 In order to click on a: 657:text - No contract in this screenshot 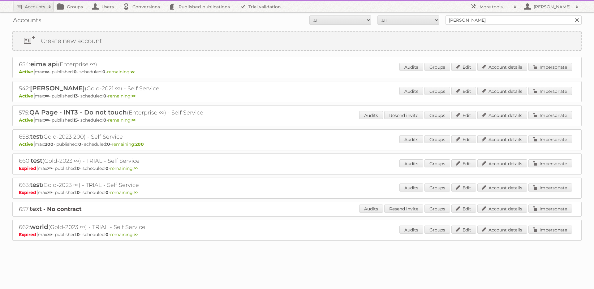, I will do `click(50, 209)`.